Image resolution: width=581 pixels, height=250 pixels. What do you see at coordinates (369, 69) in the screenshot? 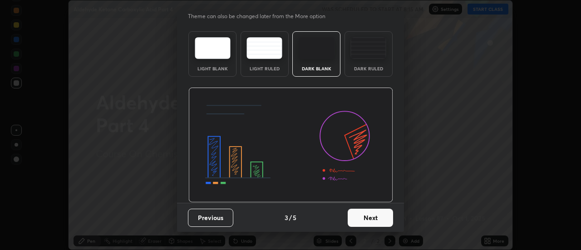
I see `div: Dark Ruled` at bounding box center [369, 69].